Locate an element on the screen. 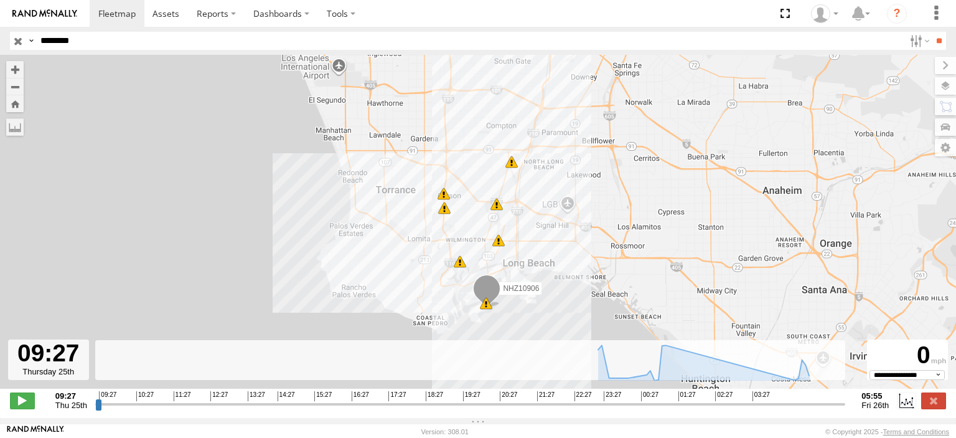  span: 22:27 is located at coordinates (583, 396).